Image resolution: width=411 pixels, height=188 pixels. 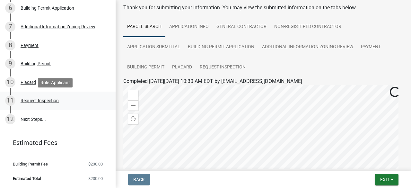 I want to click on div: 12, so click(x=10, y=119).